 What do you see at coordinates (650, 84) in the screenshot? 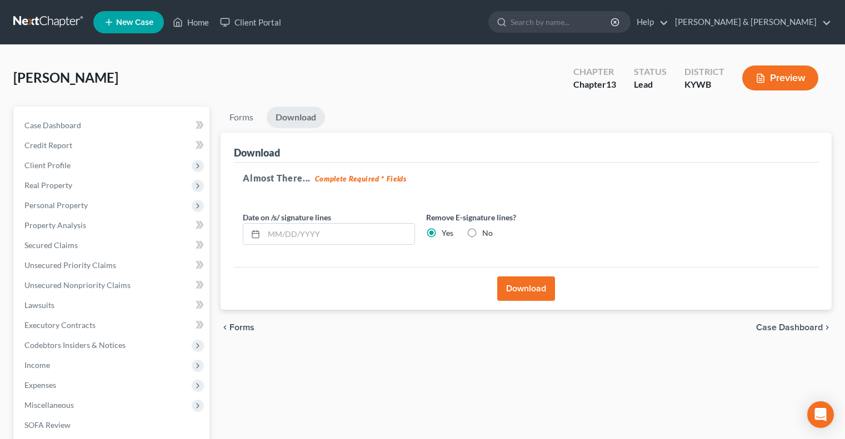
I see `div: Lead` at bounding box center [650, 84].